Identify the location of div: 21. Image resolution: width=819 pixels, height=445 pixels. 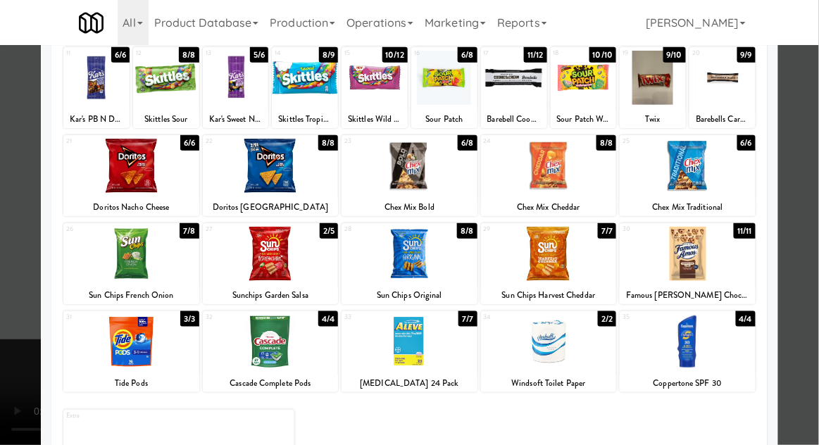
(99, 141).